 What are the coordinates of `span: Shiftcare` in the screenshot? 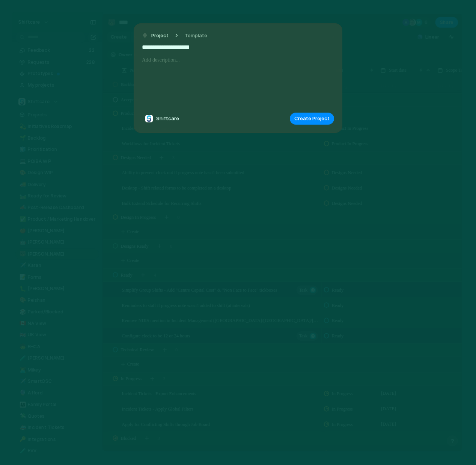 It's located at (167, 118).